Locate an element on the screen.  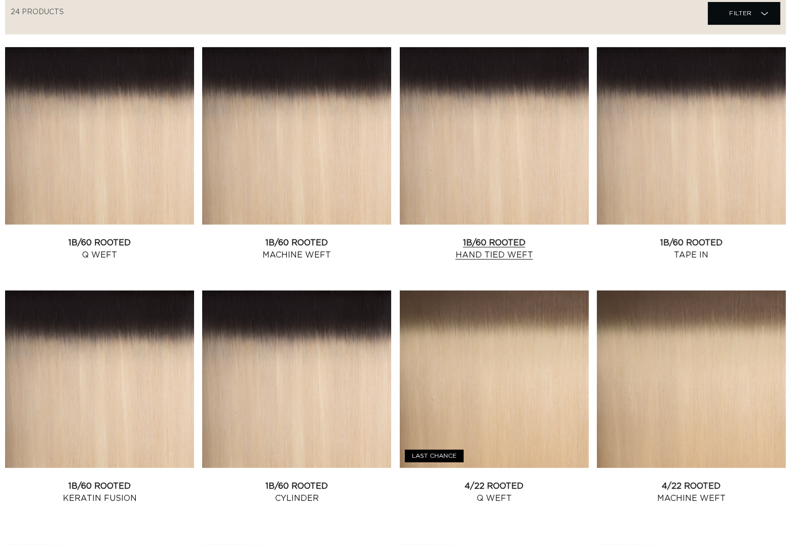
span: Filter is located at coordinates (741, 13).